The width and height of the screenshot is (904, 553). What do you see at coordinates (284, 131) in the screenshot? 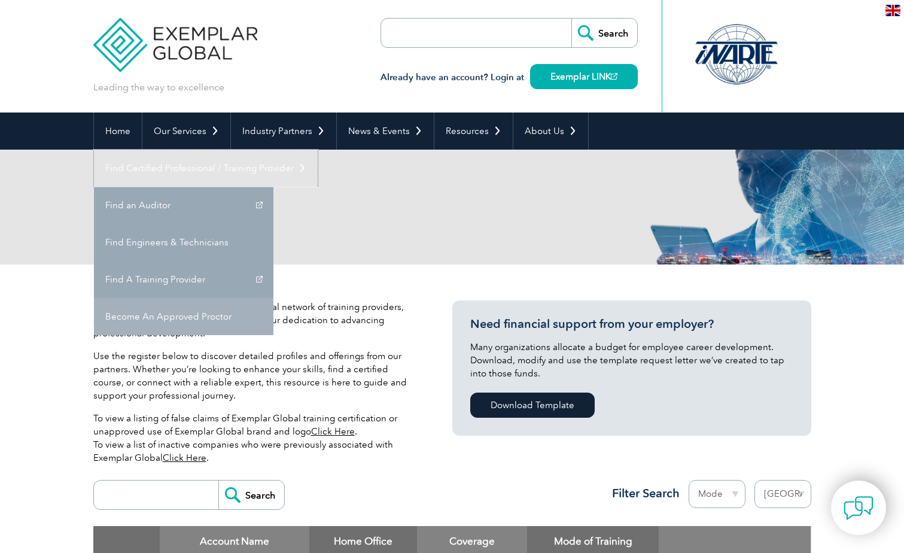
I see `a: Industry Partners` at bounding box center [284, 131].